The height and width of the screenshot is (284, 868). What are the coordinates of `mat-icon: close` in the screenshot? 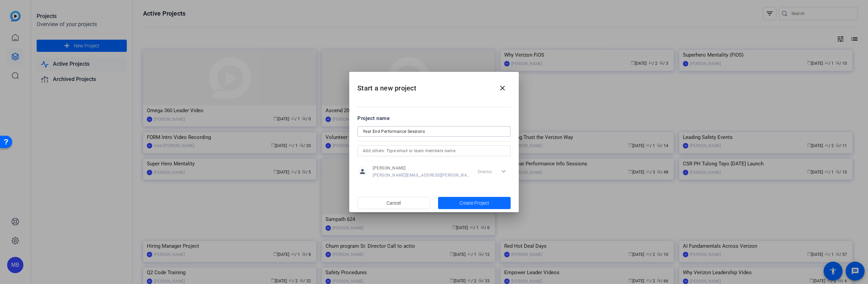 It's located at (502, 88).